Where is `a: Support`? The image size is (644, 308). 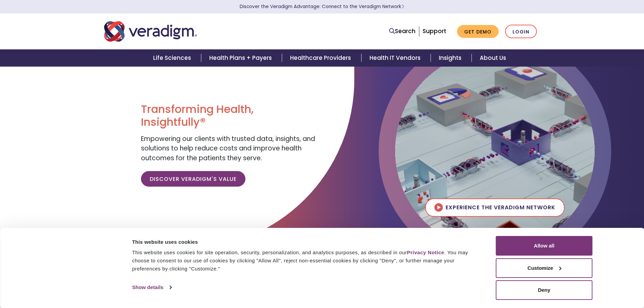
a: Support is located at coordinates (435, 31).